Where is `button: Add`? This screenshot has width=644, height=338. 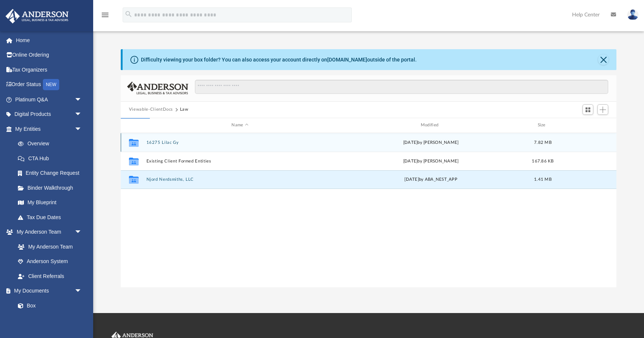 button: Add is located at coordinates (603, 109).